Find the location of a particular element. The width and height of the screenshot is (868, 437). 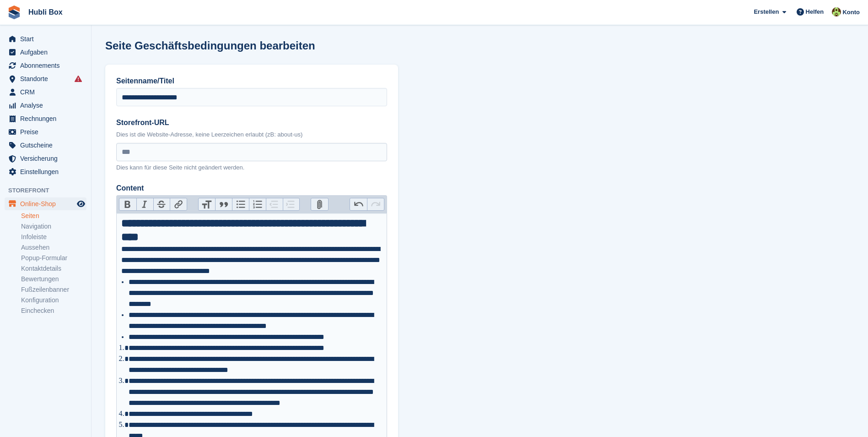

span: Start is located at coordinates (48, 39).